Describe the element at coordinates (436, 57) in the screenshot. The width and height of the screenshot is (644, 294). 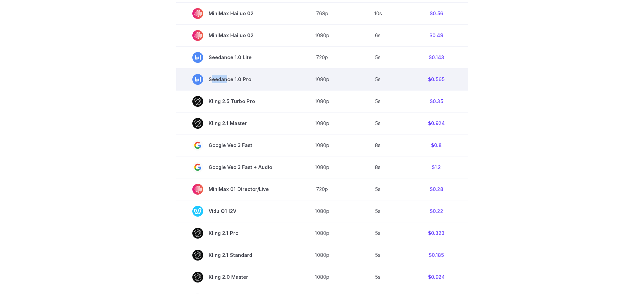
I see `td: $0.143` at that location.